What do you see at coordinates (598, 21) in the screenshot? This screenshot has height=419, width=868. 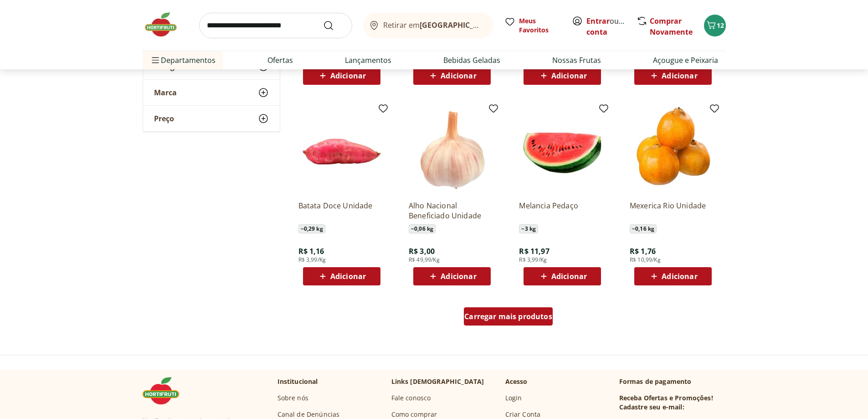 I see `a: Entrar` at bounding box center [598, 21].